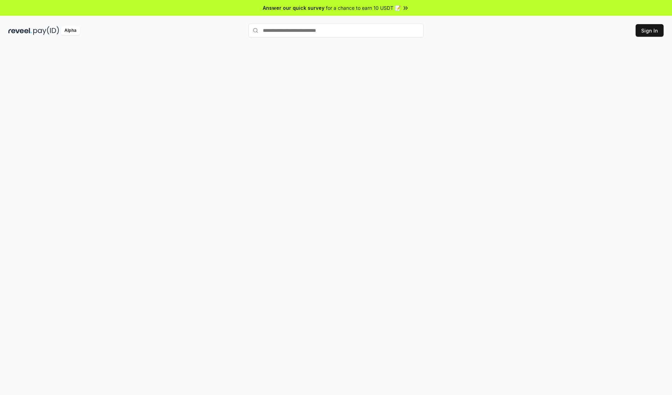 The width and height of the screenshot is (672, 395). I want to click on span: for a chance to earn 10 USDT 📝, so click(364, 8).